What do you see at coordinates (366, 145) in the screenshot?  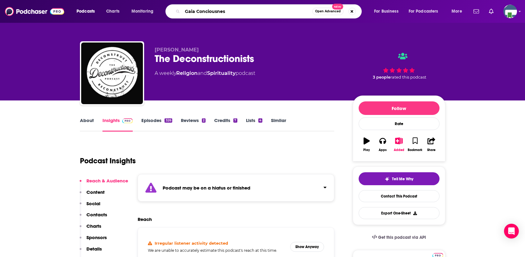 I see `button: Play` at bounding box center [366, 145].